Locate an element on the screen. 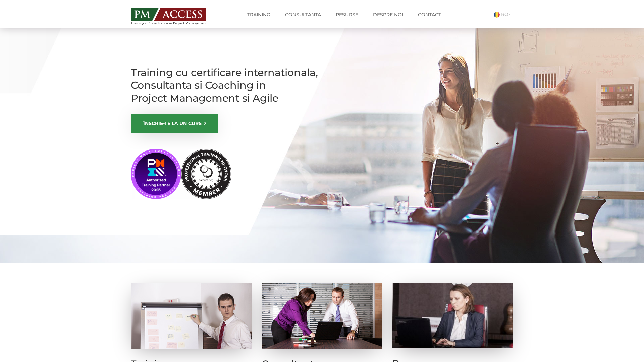  a: Resurse is located at coordinates (347, 15).